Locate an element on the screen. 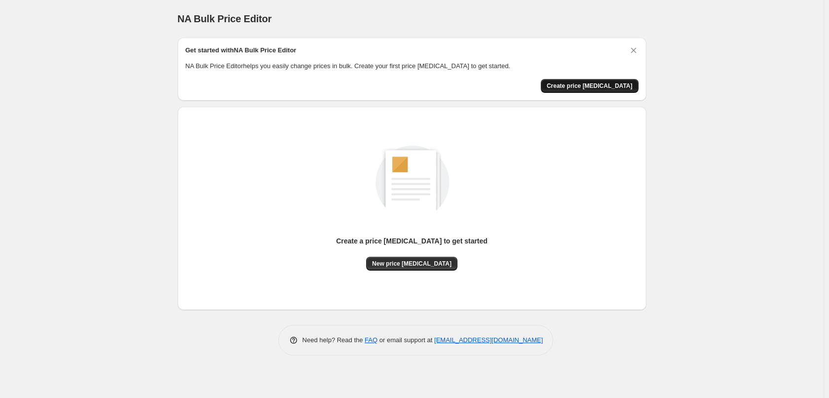 The height and width of the screenshot is (398, 829). button: Dismiss card is located at coordinates (633, 50).